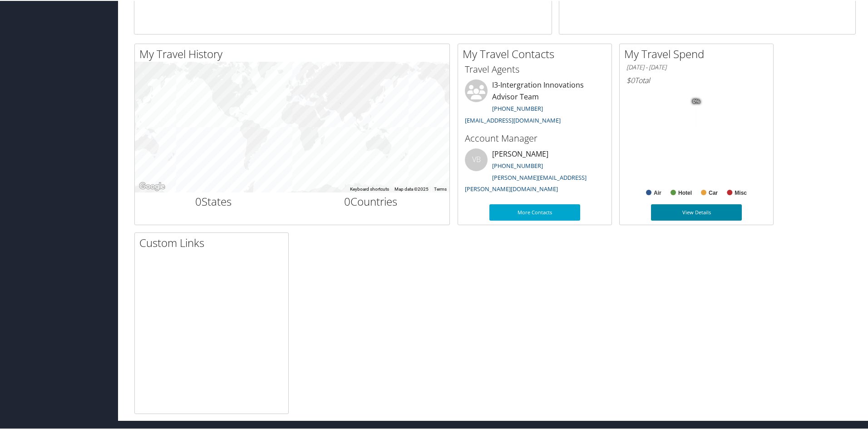 This screenshot has width=868, height=429. What do you see at coordinates (213, 200) in the screenshot?
I see `h2: States` at bounding box center [213, 200].